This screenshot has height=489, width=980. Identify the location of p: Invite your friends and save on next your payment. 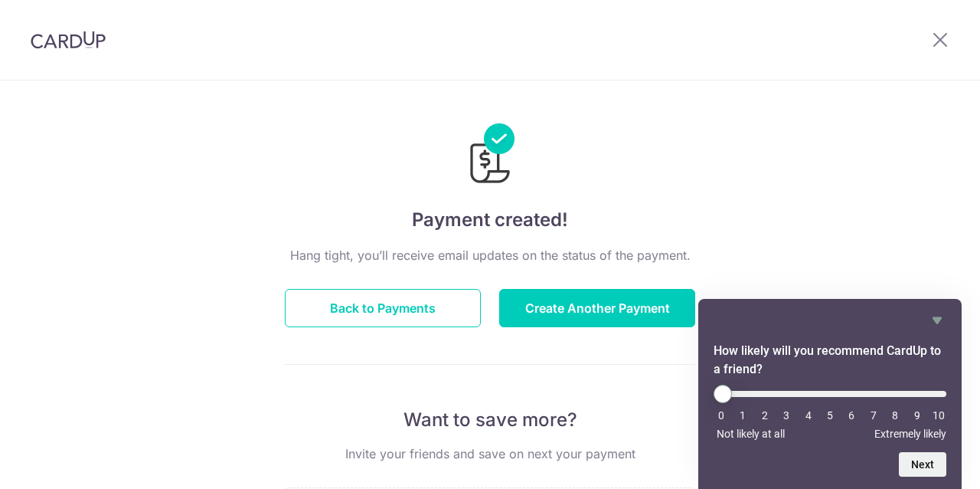
(490, 454).